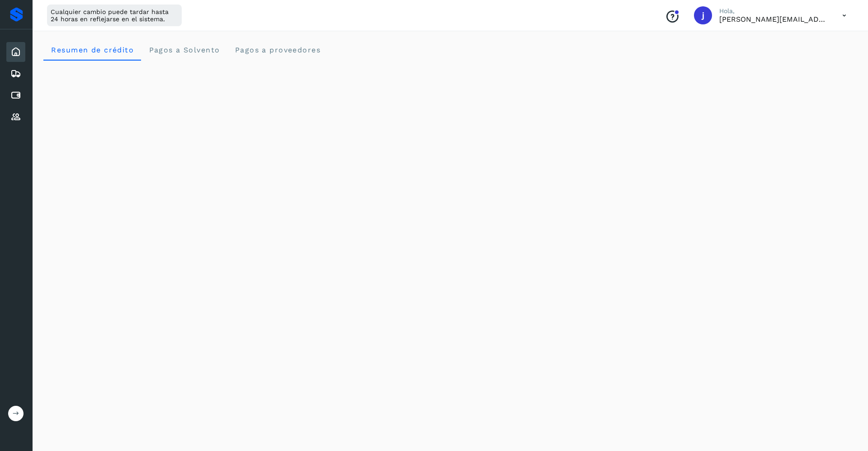 This screenshot has height=451, width=868. I want to click on p: Hola,, so click(773, 11).